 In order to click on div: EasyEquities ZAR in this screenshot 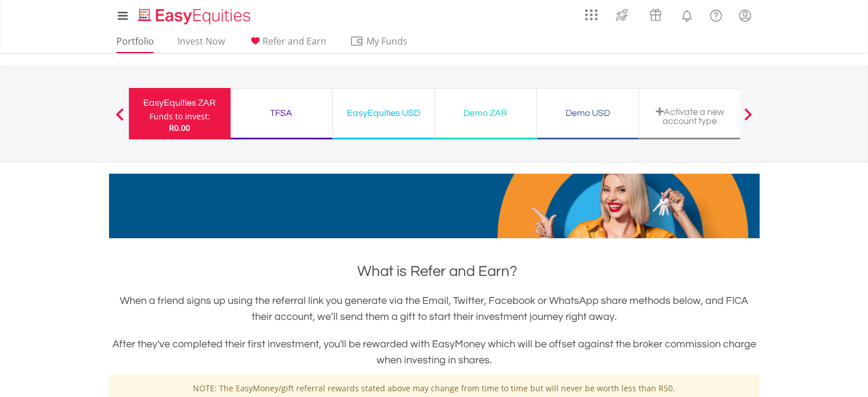, I will do `click(180, 103)`.